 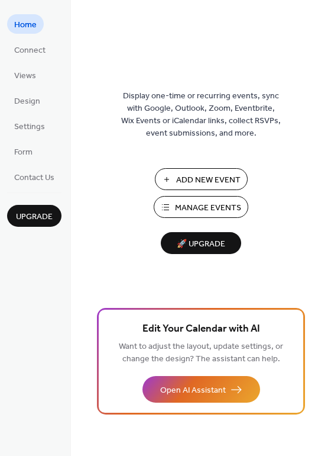 What do you see at coordinates (201, 243) in the screenshot?
I see `button: 🚀 Upgrade` at bounding box center [201, 243].